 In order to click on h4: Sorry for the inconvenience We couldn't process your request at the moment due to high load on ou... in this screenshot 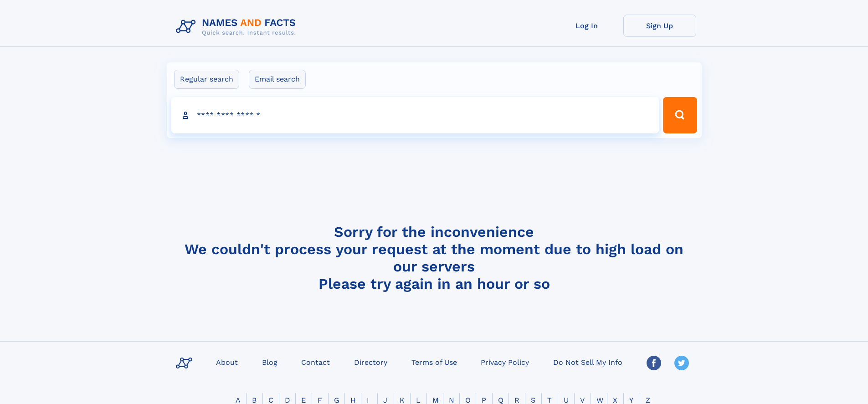, I will do `click(434, 258)`.